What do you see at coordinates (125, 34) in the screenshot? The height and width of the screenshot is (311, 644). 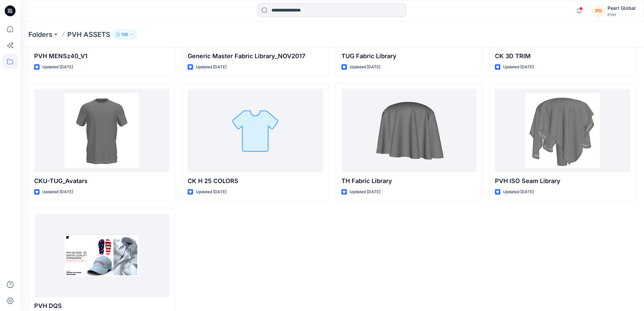 I see `button: 126` at bounding box center [125, 34].